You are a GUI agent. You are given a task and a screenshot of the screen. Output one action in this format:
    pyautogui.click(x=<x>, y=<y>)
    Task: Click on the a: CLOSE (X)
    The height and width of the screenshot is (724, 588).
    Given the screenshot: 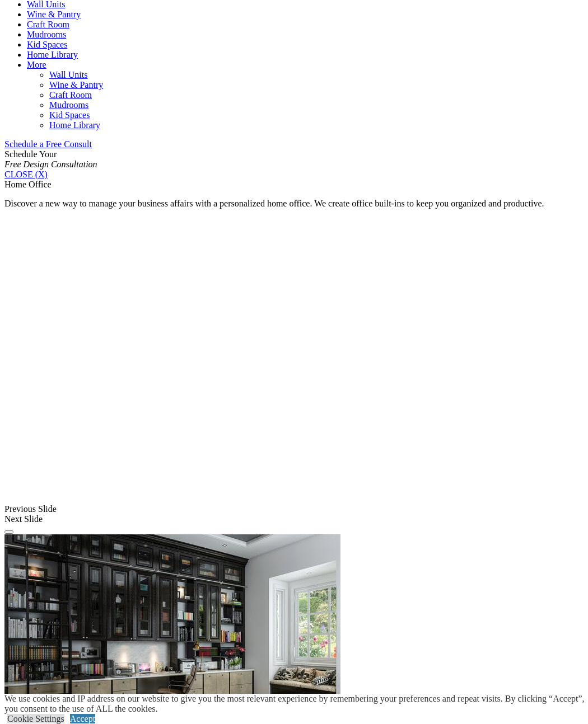 What is the action you would take?
    pyautogui.click(x=26, y=174)
    